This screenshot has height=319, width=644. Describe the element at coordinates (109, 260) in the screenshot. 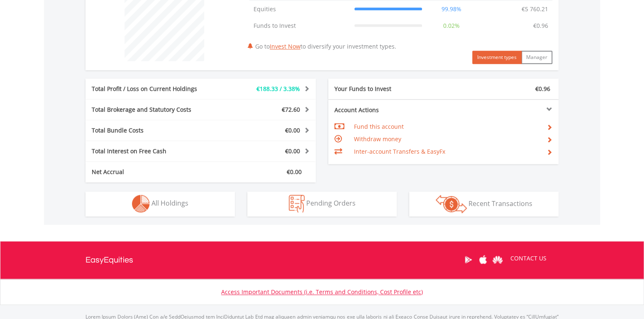

I see `a: EasyEquities` at that location.